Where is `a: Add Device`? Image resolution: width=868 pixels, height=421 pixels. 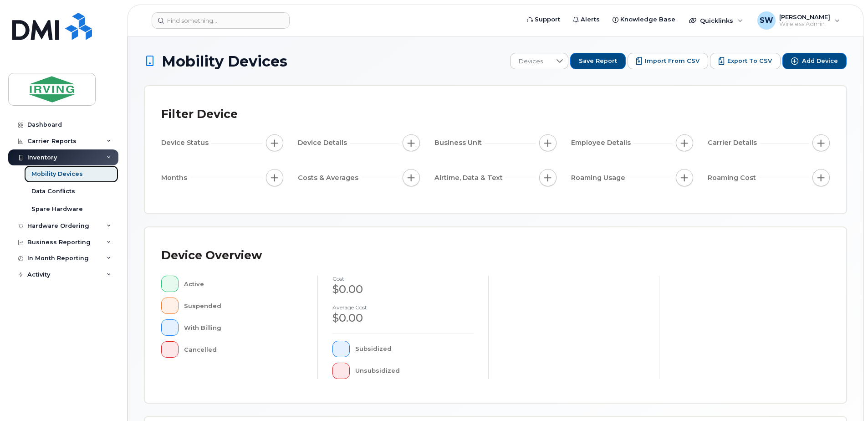
a: Add Device is located at coordinates (815, 61).